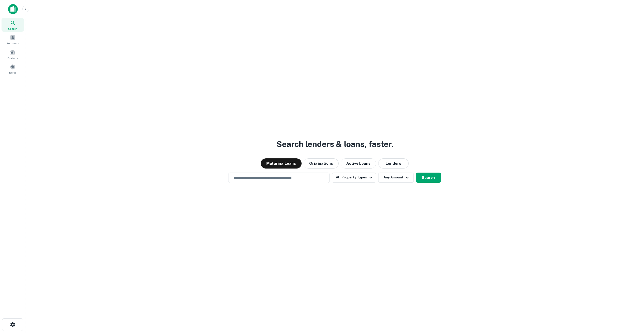 The height and width of the screenshot is (333, 644). What do you see at coordinates (393, 163) in the screenshot?
I see `button: Lenders` at bounding box center [393, 163].